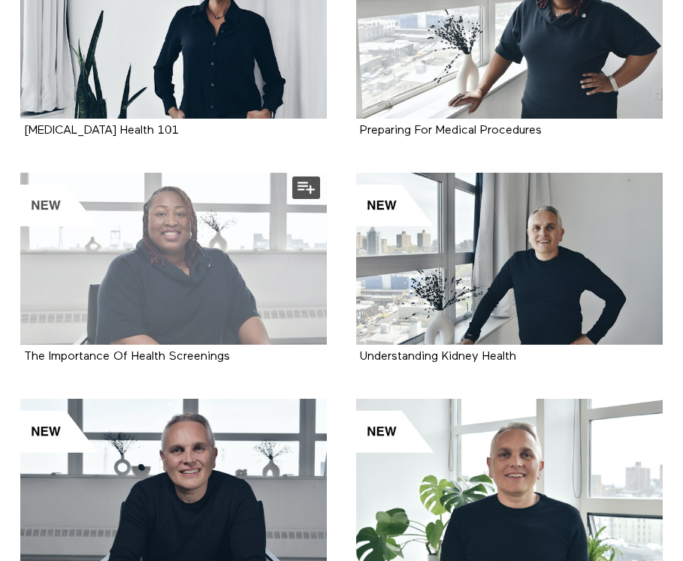 This screenshot has height=561, width=683. What do you see at coordinates (101, 131) in the screenshot?
I see `strong: Musculoskeletal Health 101` at bounding box center [101, 131].